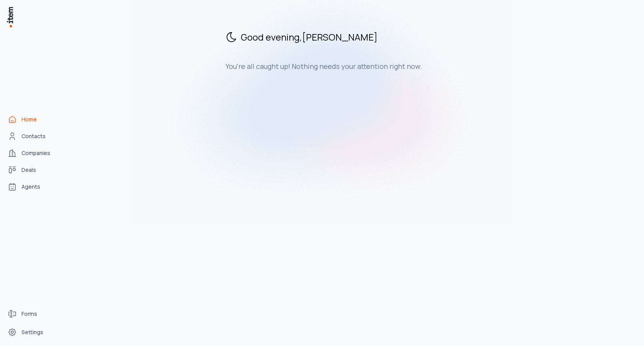 Image resolution: width=644 pixels, height=346 pixels. What do you see at coordinates (34, 187) in the screenshot?
I see `a: Agents` at bounding box center [34, 187].